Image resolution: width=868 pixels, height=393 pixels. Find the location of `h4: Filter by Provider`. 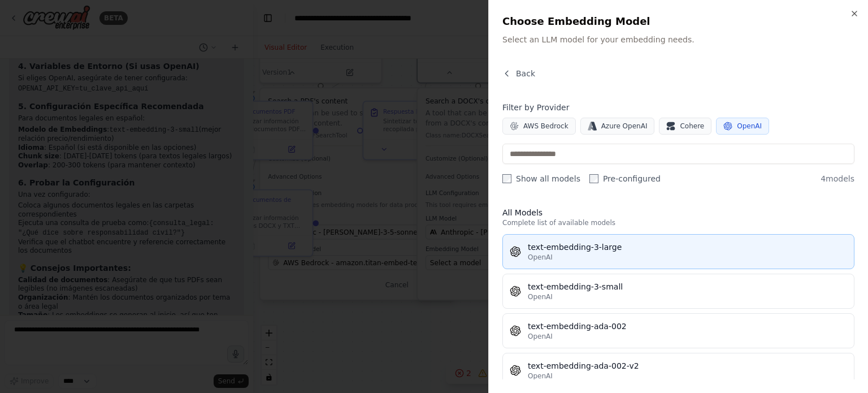

h4: Filter by Provider is located at coordinates (678, 107).